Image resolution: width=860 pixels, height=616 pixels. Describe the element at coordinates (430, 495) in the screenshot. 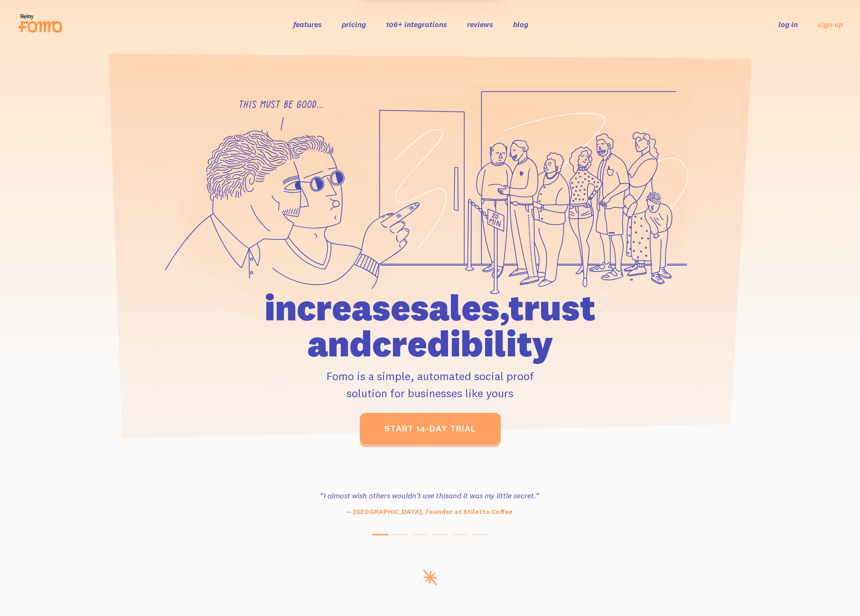

I see `h3: “I almost wish others wouldn't use this and it was my little secret.”` at that location.